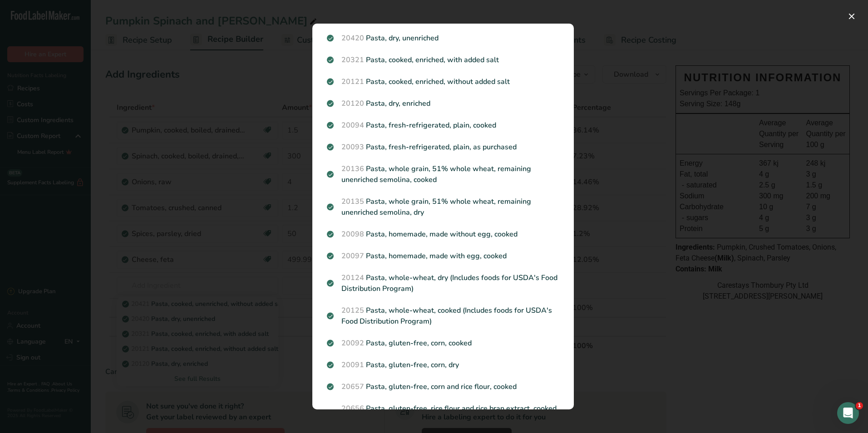 Image resolution: width=868 pixels, height=433 pixels. I want to click on p: Pasta, whole grain, 51% whole wheat, remaining unenriched semolina, cooked, so click(443, 174).